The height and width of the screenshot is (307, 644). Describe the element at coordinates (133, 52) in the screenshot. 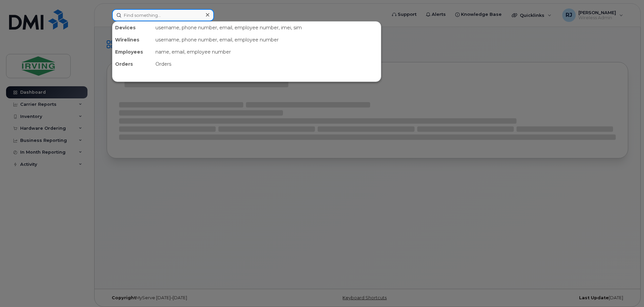

I see `div: Employees` at that location.